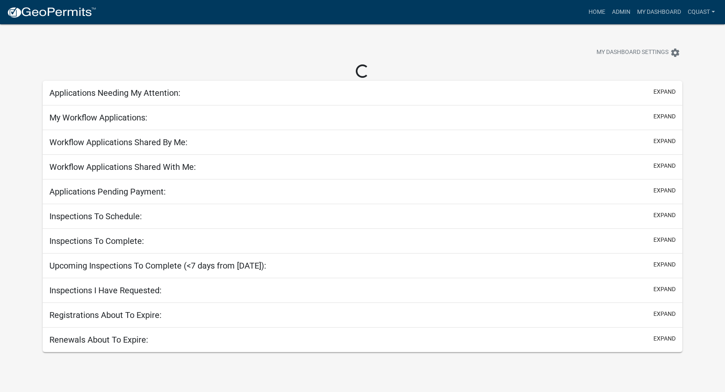 This screenshot has height=392, width=725. I want to click on i: settings, so click(676, 53).